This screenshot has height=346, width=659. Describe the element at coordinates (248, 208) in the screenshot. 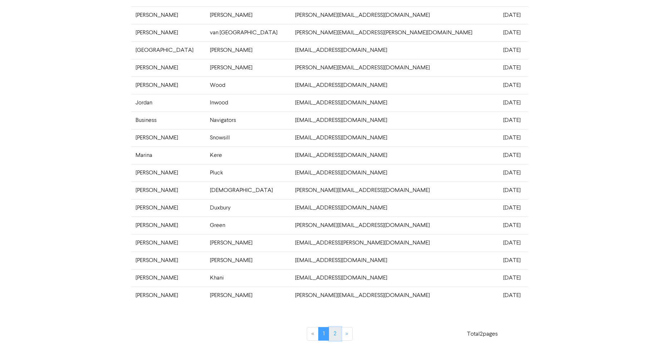

I see `td: Duxbury` at that location.